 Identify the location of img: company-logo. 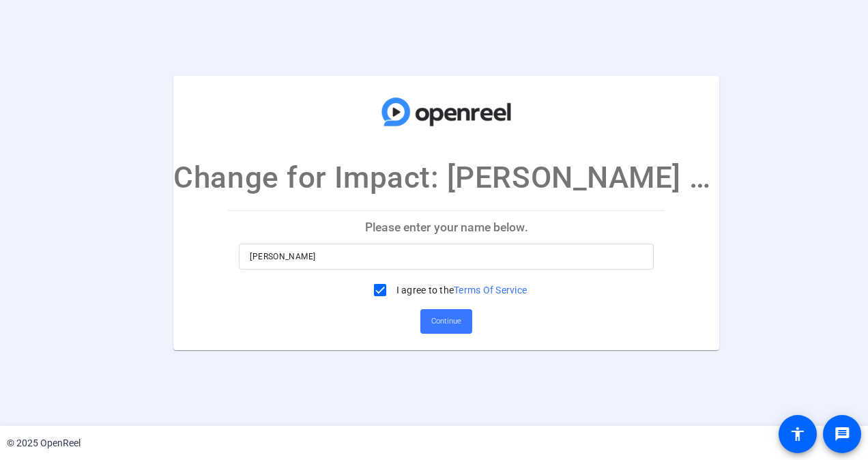
(446, 112).